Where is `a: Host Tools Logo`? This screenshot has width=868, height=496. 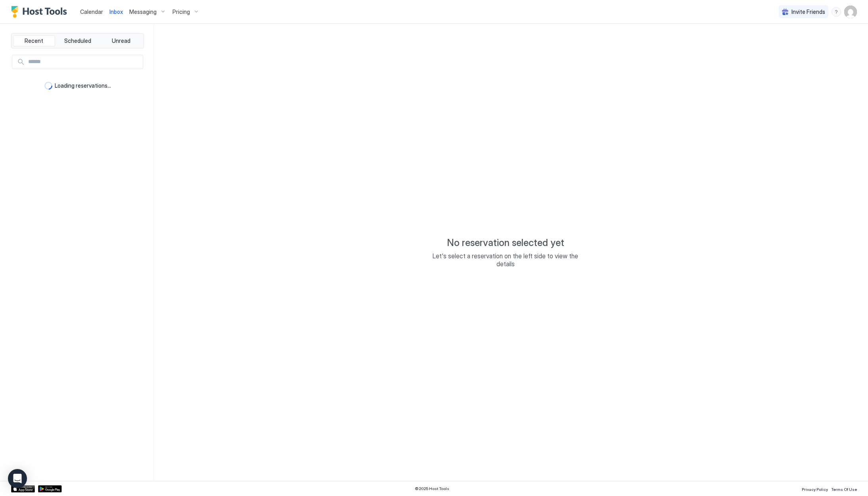
a: Host Tools Logo is located at coordinates (41, 12).